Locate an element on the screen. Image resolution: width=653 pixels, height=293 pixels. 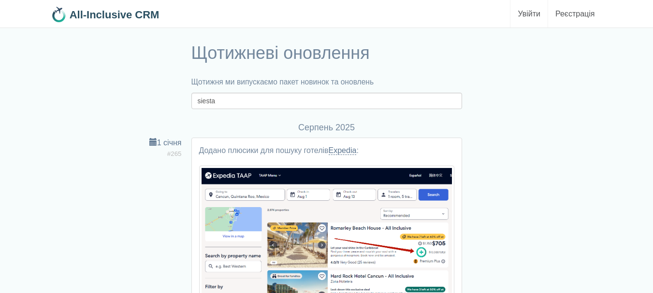
p: Додано плюсики для пошуку готелів : is located at coordinates (327, 151).